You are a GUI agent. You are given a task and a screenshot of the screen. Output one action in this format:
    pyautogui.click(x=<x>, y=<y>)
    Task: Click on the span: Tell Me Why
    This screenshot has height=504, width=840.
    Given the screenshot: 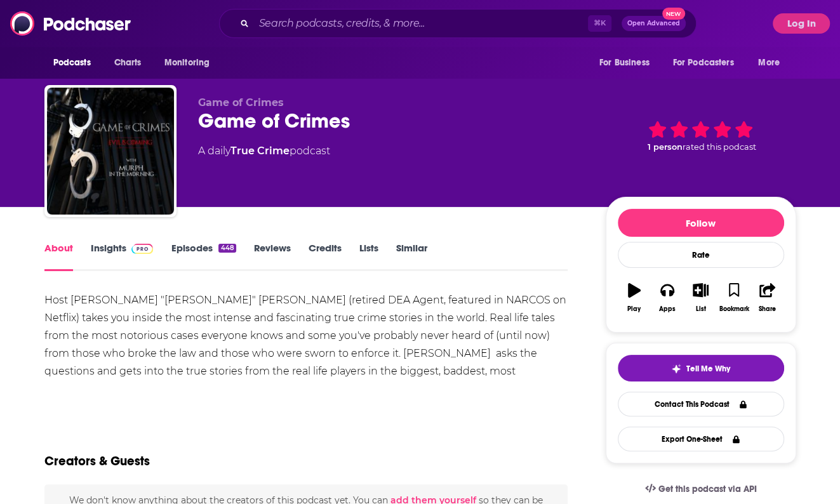 What is the action you would take?
    pyautogui.click(x=708, y=369)
    